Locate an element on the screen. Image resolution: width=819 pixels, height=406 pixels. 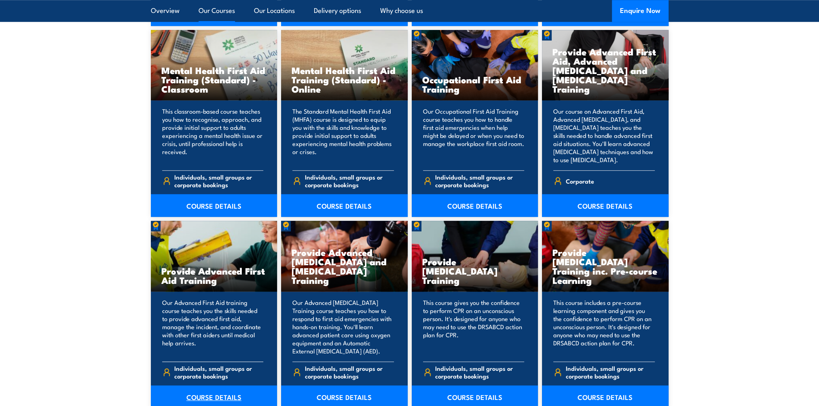
p: Our Advanced First Aid training course teaches you the skills needed to provide advanced first ai... is located at coordinates (213, 327).